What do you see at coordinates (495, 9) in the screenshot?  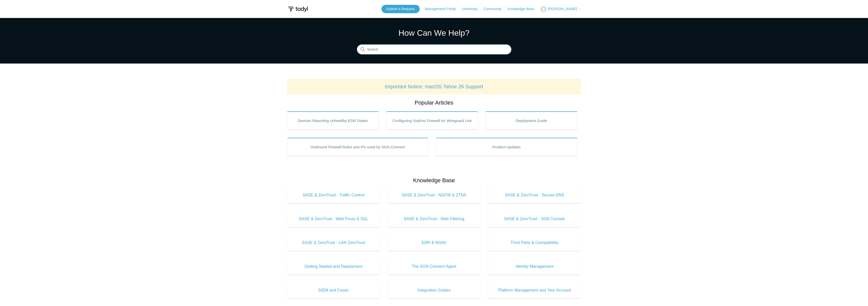 I see `a: Community` at bounding box center [495, 9].